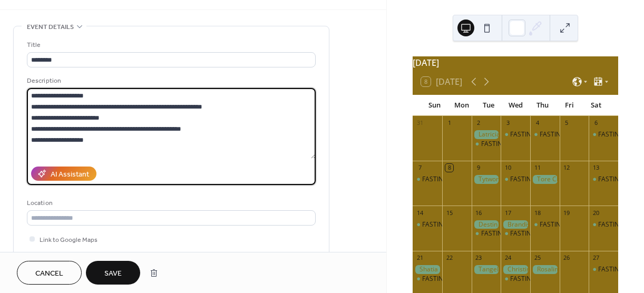 This screenshot has height=293, width=644. Describe the element at coordinates (596, 105) in the screenshot. I see `div: Sat` at that location.